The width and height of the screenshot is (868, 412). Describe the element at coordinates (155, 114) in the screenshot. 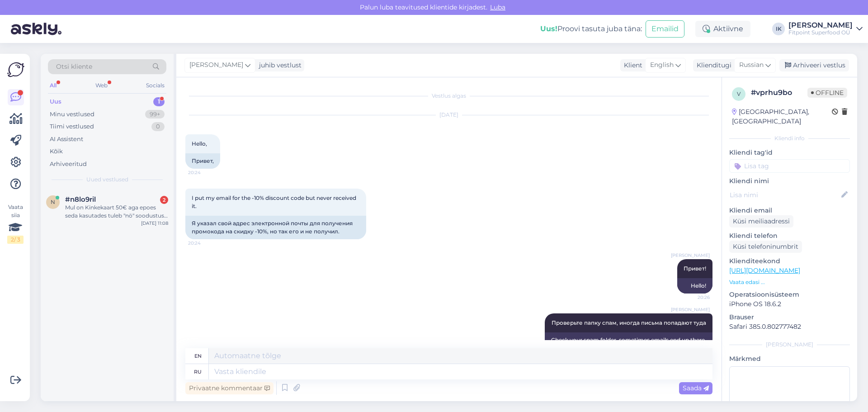

I see `div: 99+` at that location.